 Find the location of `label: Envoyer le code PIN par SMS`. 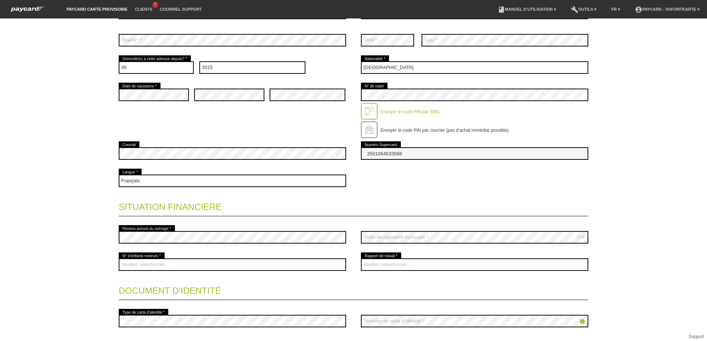

label: Envoyer le code PIN par SMS is located at coordinates (409, 112).